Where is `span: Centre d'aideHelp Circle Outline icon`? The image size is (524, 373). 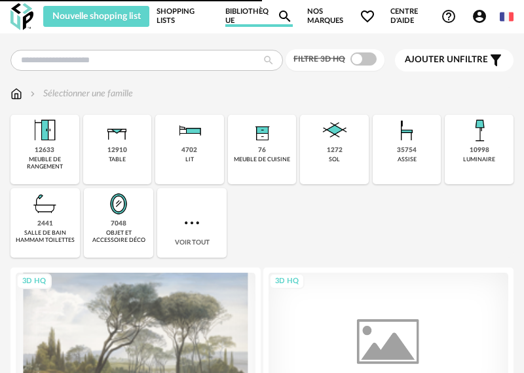
span: Centre d'aideHelp Circle Outline icon is located at coordinates (424, 16).